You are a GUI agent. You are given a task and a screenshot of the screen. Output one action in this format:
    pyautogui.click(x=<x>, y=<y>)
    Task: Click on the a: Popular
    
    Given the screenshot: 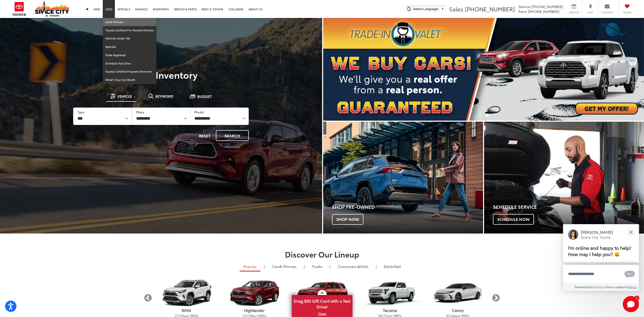 What is the action you would take?
    pyautogui.click(x=250, y=267)
    